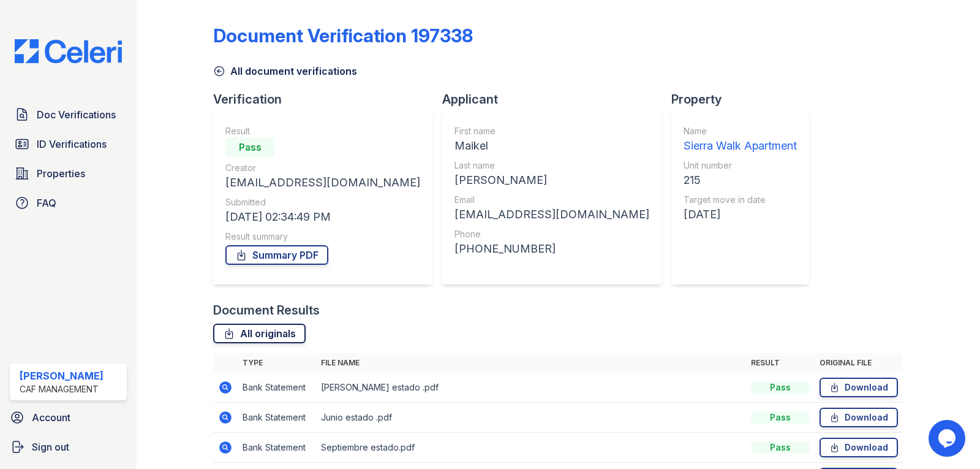 Image resolution: width=980 pixels, height=469 pixels. What do you see at coordinates (259, 333) in the screenshot?
I see `a: All originals` at bounding box center [259, 333].